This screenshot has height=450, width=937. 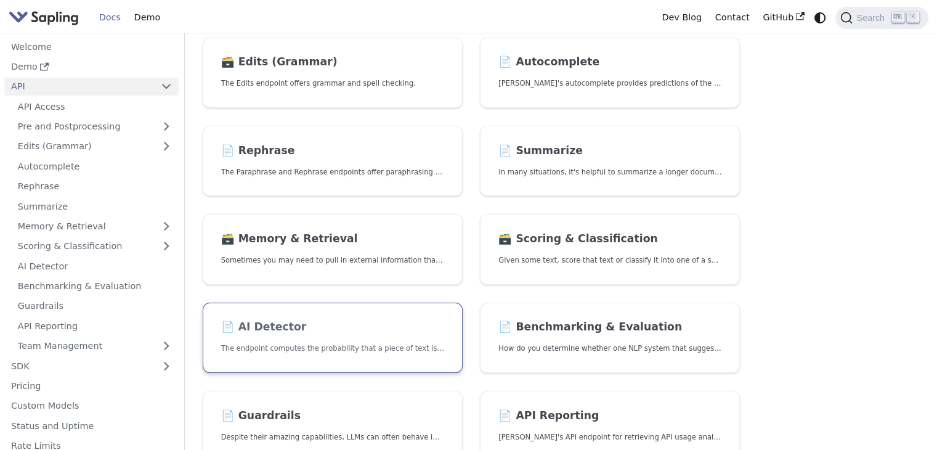 I want to click on a: 📄️ SummarizeIn many situations, it's helpful to summarize a longer document into a shorter, more ..., so click(x=610, y=161).